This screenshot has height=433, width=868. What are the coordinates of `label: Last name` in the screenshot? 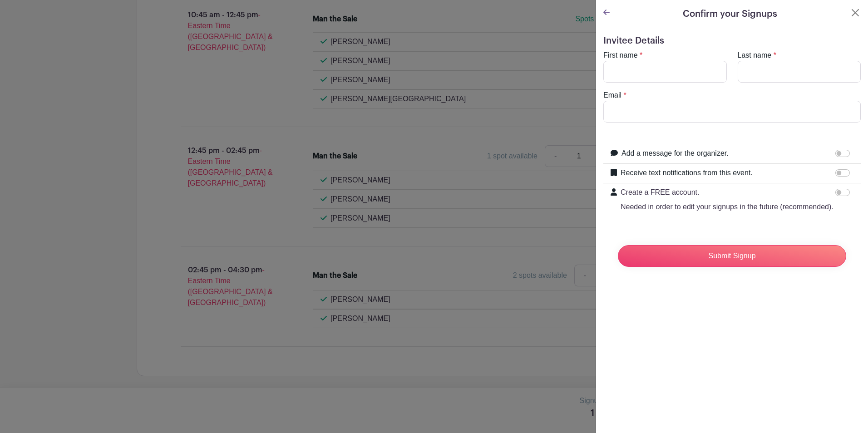 It's located at (754, 56).